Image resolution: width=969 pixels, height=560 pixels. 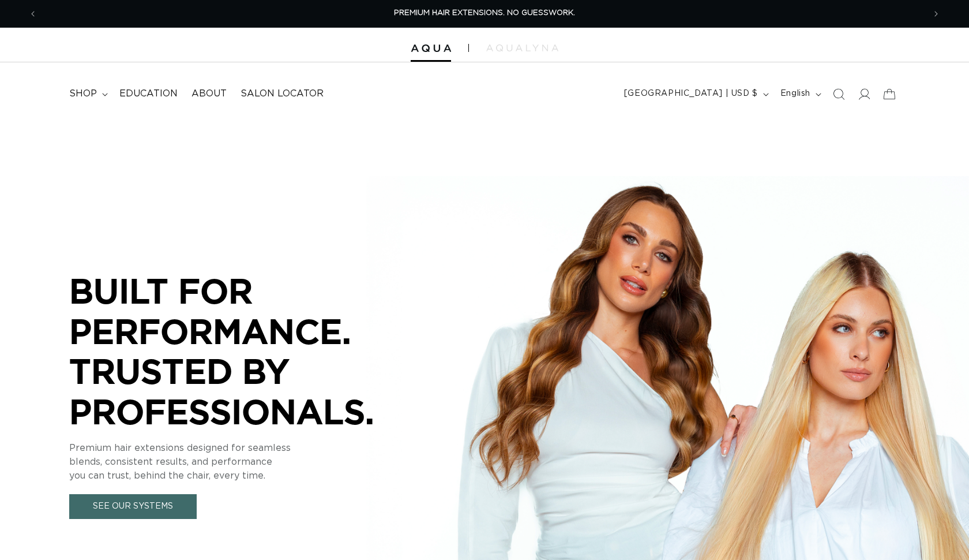 I want to click on img: aqualyna.com, so click(x=522, y=48).